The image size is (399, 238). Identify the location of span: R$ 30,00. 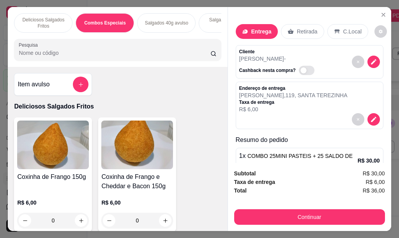
(374, 174).